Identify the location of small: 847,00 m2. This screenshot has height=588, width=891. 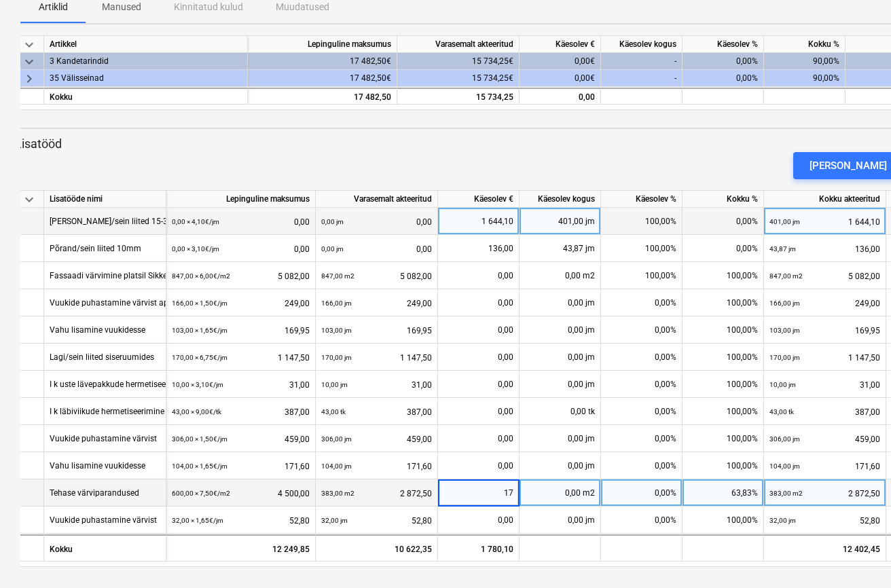
(786, 275).